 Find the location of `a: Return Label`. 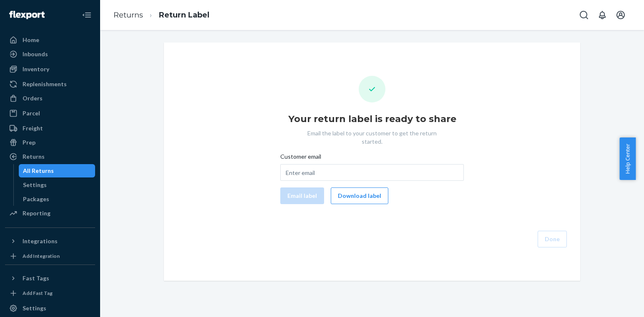

a: Return Label is located at coordinates (184, 15).